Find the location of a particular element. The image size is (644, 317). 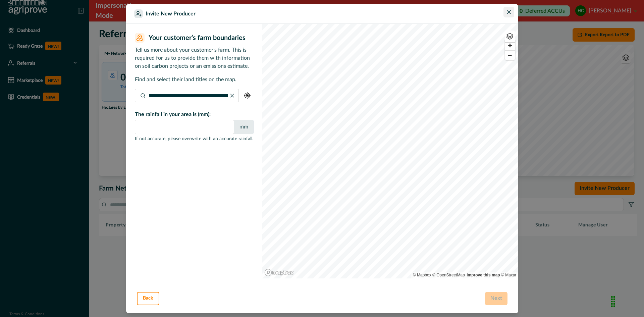

p: Tell us more about your customer’s farm. This is required for us to provide them with information... is located at coordinates (194, 58).